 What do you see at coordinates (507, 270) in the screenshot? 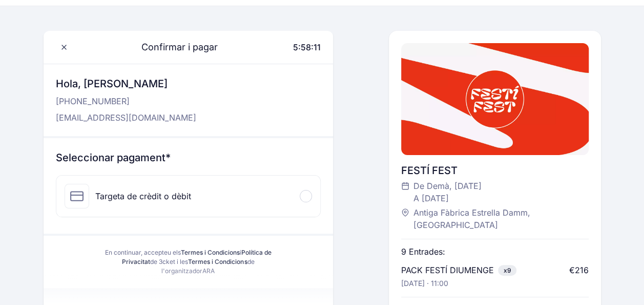
I see `span: x9` at bounding box center [507, 270].